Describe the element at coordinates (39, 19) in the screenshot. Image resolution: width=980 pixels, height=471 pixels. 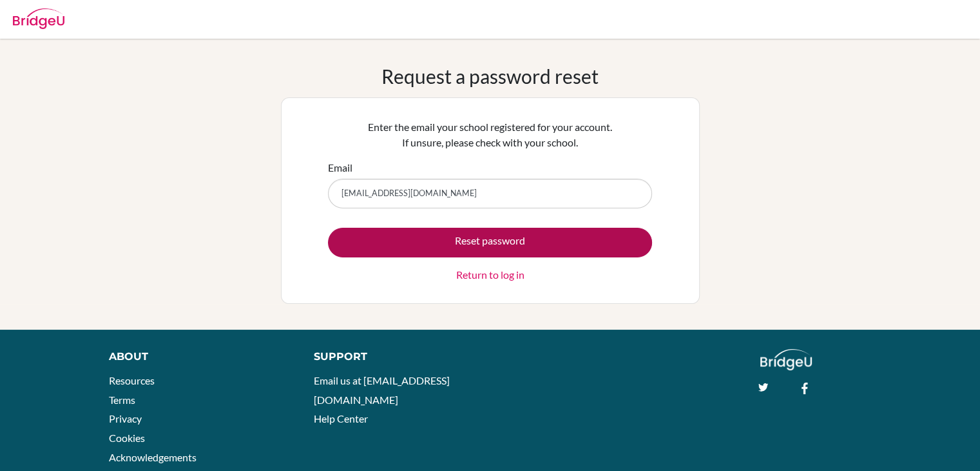
I see `img: Bridge-U` at that location.